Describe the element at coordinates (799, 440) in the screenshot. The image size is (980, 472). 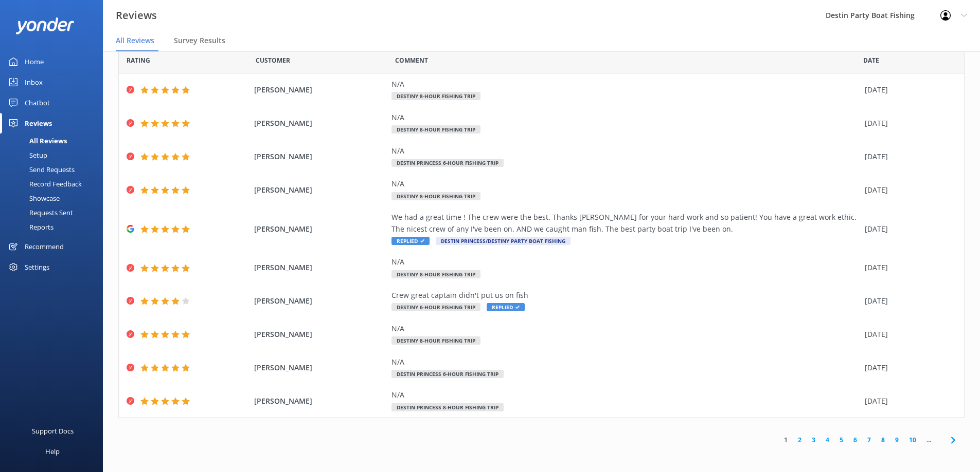
I see `a: 2` at that location.